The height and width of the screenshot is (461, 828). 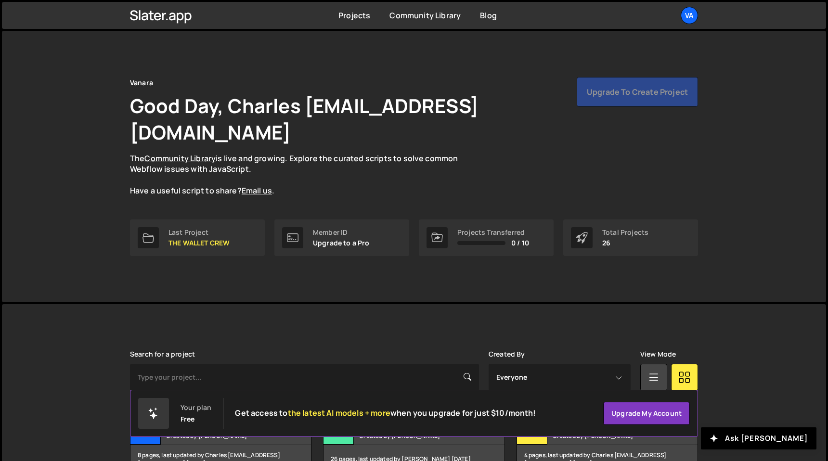 I want to click on span: 0 / 10, so click(x=520, y=243).